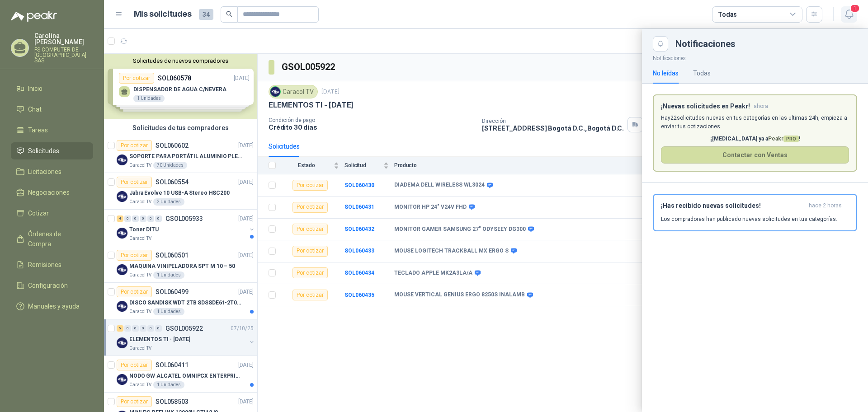 This screenshot has width=868, height=412. Describe the element at coordinates (38, 130) in the screenshot. I see `span: Tareas` at that location.